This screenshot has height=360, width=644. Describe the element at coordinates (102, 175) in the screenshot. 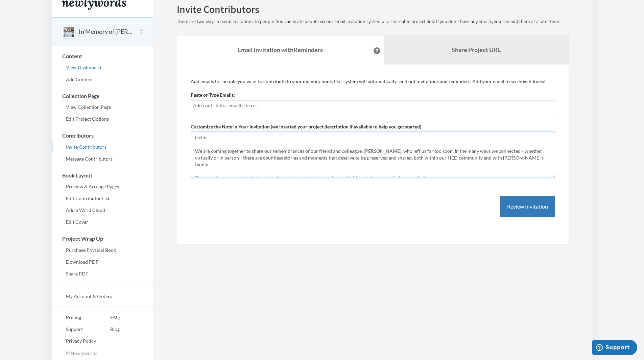

I see `h3: Book Layout` at that location.